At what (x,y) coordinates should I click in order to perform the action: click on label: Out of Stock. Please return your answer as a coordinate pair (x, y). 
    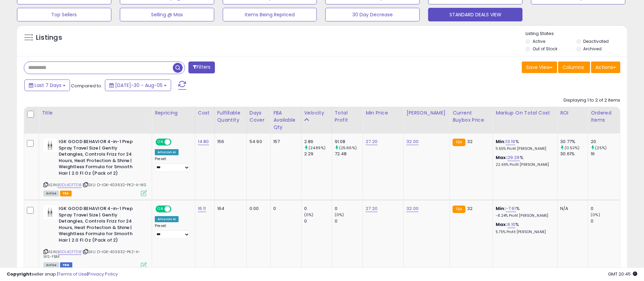
    Looking at the image, I should click on (545, 49).